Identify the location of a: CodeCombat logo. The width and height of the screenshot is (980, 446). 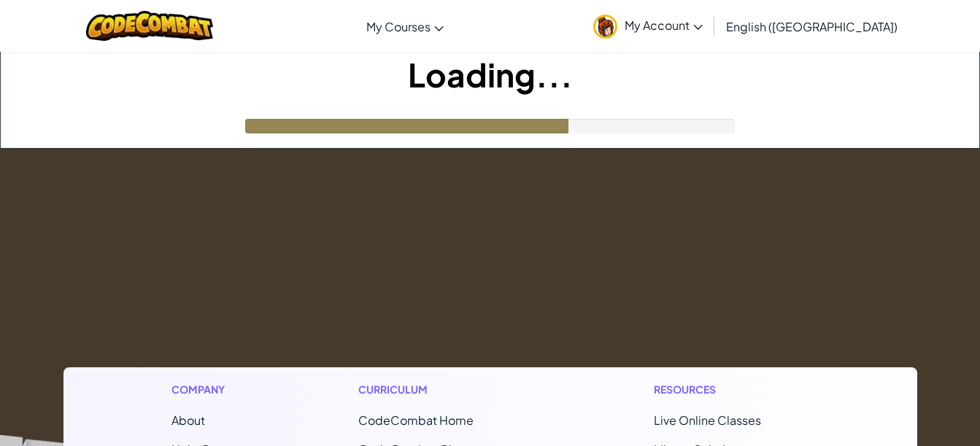
(150, 26).